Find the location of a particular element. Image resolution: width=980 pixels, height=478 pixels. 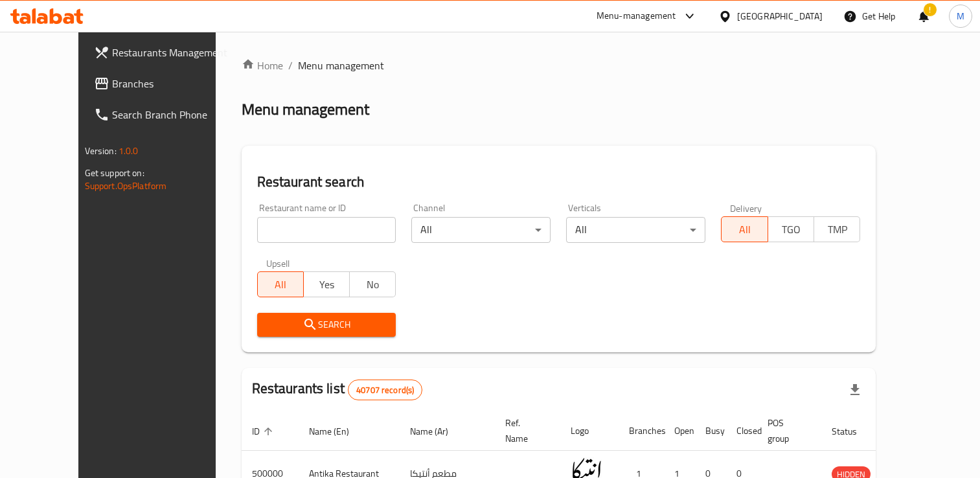

button: No is located at coordinates (372, 285).